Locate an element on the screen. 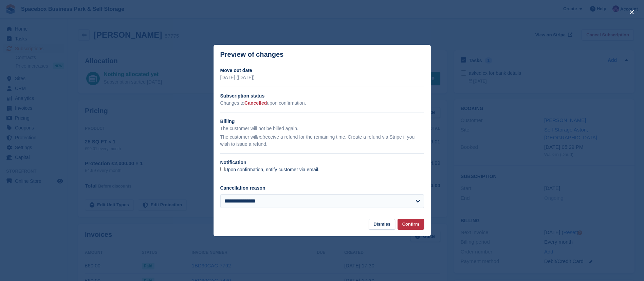  button: Confirm is located at coordinates (411, 224).